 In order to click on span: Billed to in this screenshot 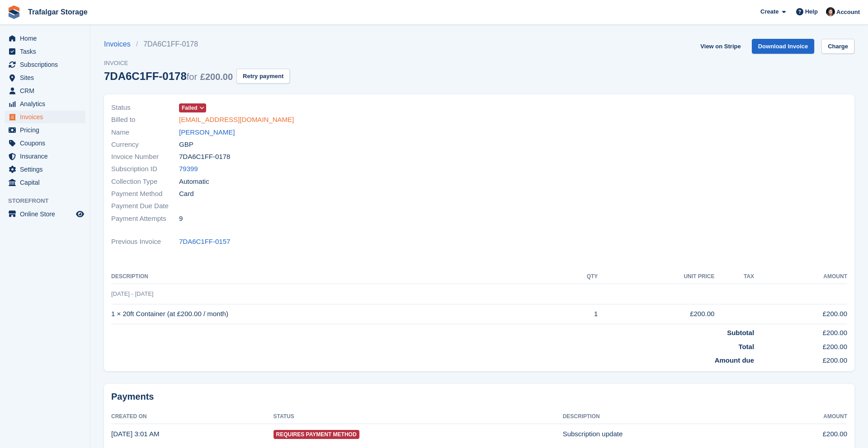, I will do `click(145, 120)`.